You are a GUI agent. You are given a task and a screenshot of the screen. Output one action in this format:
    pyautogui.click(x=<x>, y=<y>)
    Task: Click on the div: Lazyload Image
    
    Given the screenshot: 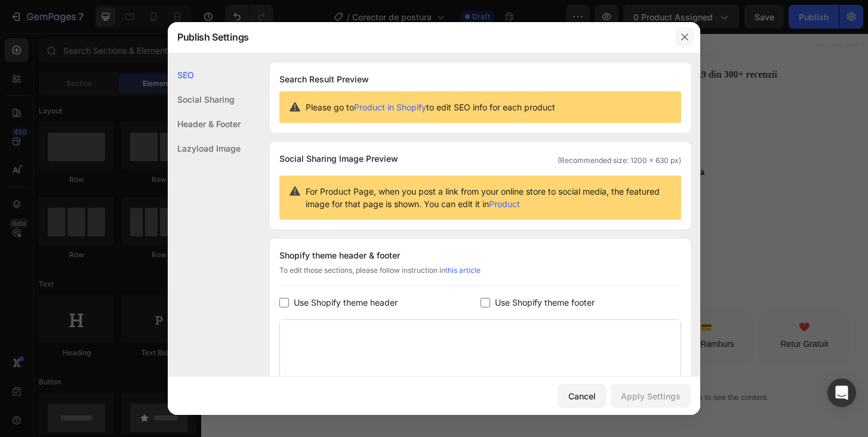 What is the action you would take?
    pyautogui.click(x=204, y=148)
    